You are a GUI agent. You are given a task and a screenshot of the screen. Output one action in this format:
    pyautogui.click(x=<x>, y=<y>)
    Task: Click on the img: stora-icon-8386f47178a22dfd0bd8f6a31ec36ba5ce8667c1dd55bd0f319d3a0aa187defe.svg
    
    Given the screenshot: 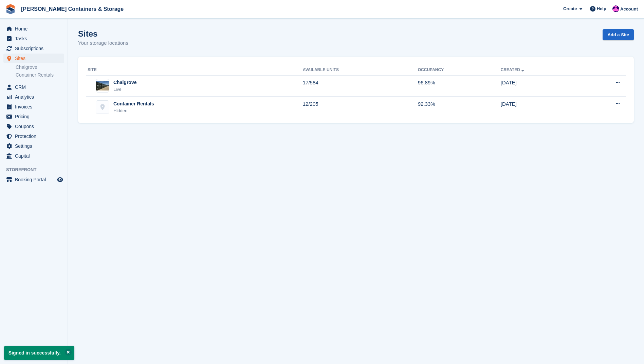 What is the action you would take?
    pyautogui.click(x=11, y=9)
    